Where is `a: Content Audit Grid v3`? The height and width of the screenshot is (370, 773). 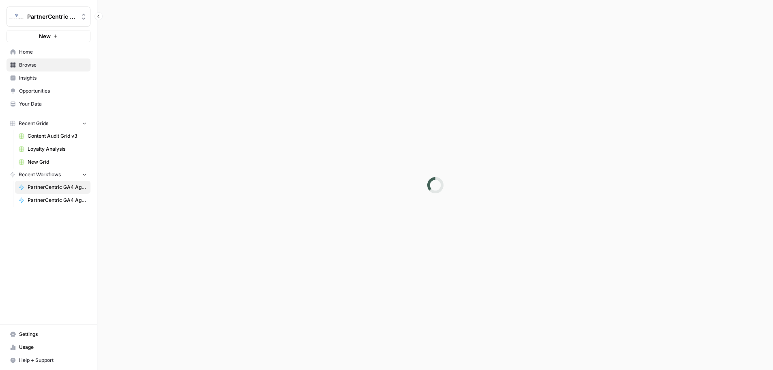
a: Content Audit Grid v3 is located at coordinates (53, 136).